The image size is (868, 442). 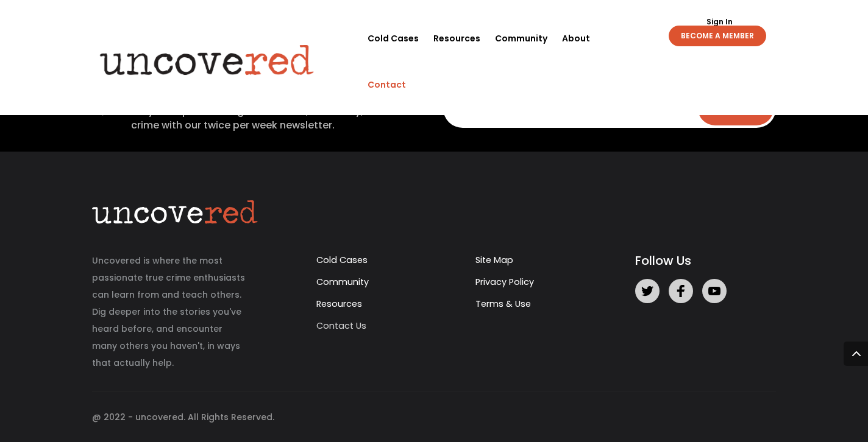 I want to click on a: Contact Us, so click(x=341, y=326).